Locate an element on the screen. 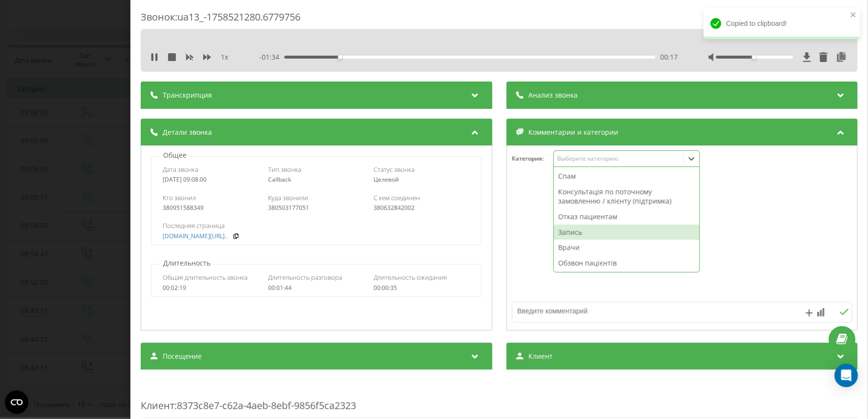  div: 380503177051 is located at coordinates (316, 208).